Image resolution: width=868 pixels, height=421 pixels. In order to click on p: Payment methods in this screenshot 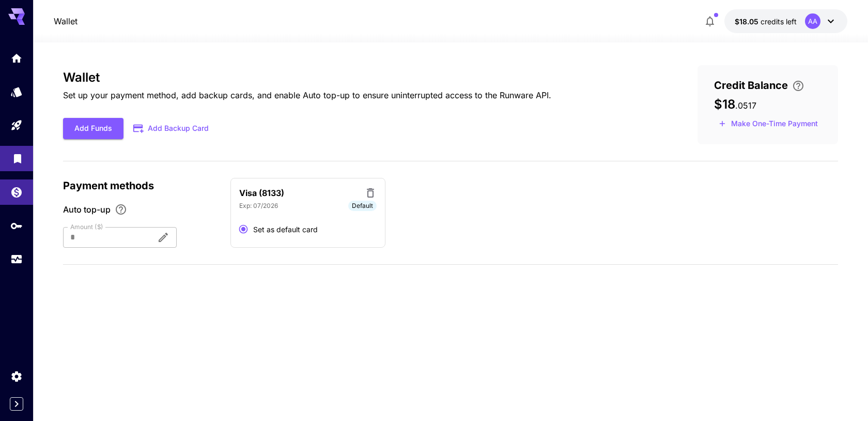, I will do `click(140, 186)`.